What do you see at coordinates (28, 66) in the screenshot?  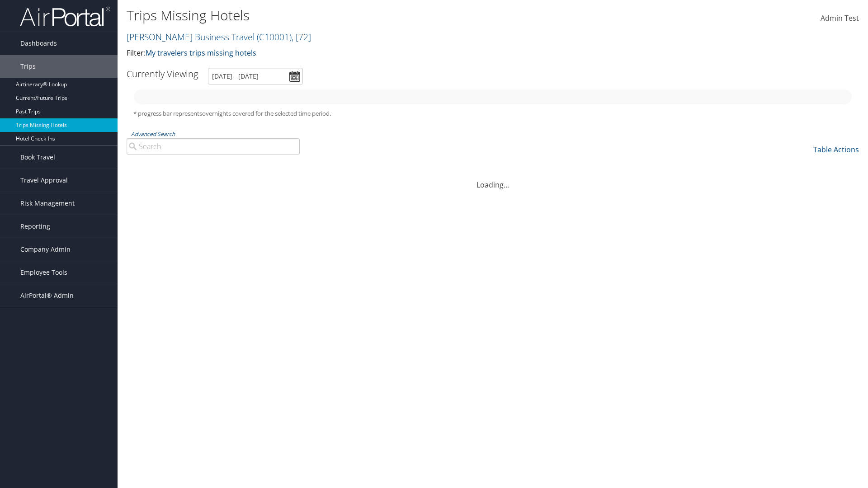 I see `span: Trips` at bounding box center [28, 66].